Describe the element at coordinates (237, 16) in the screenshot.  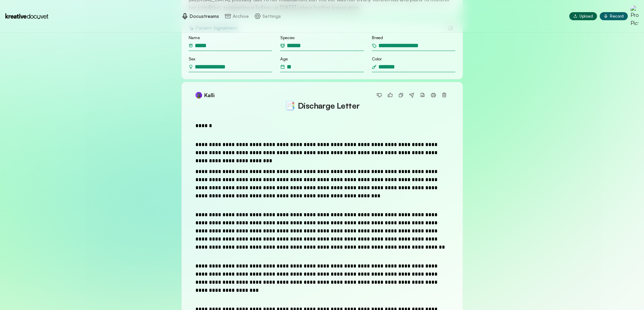
I see `a: Archive` at that location.